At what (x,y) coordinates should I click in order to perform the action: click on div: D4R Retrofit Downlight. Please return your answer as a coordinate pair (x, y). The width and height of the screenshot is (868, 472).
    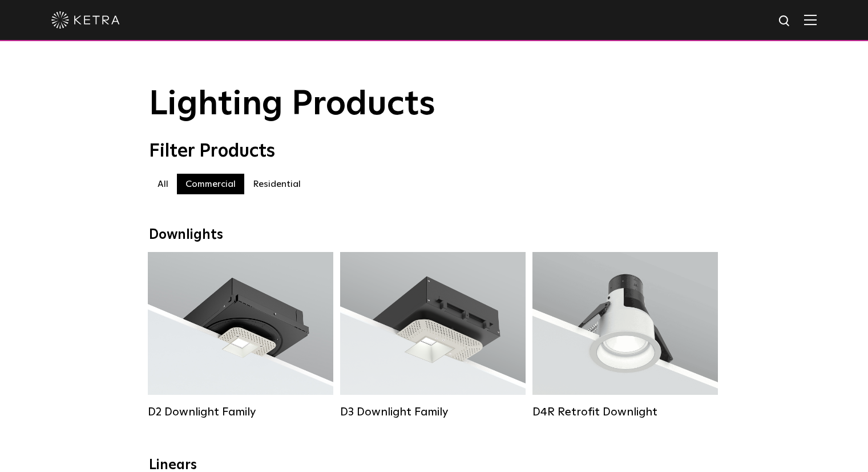
    Looking at the image, I should click on (625, 412).